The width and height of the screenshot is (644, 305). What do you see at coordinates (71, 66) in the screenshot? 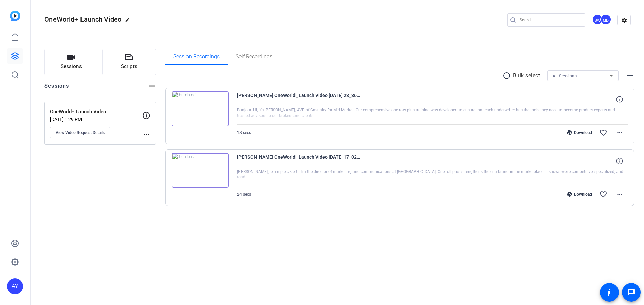
I see `span: Sessions` at bounding box center [71, 66].